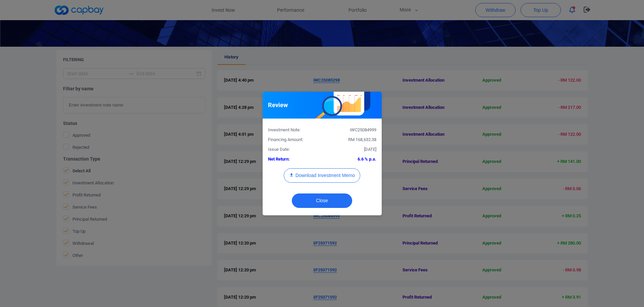 This screenshot has height=307, width=644. What do you see at coordinates (293, 140) in the screenshot?
I see `div: Financing Amount:` at bounding box center [293, 140].